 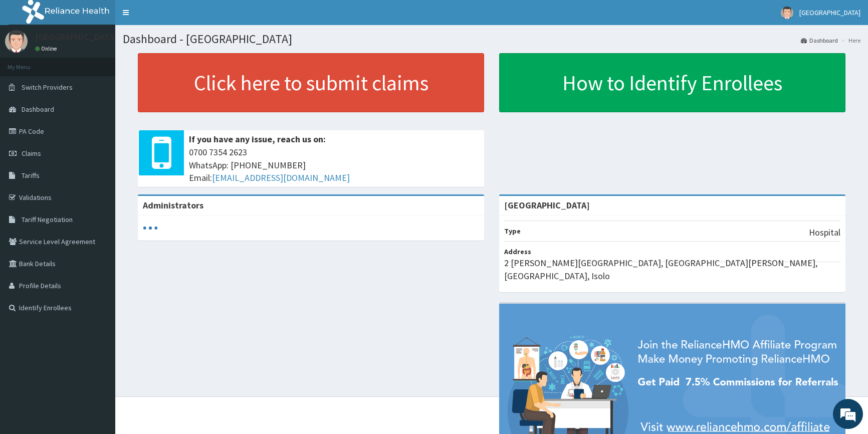 I want to click on svg: audio-loading, so click(x=150, y=228).